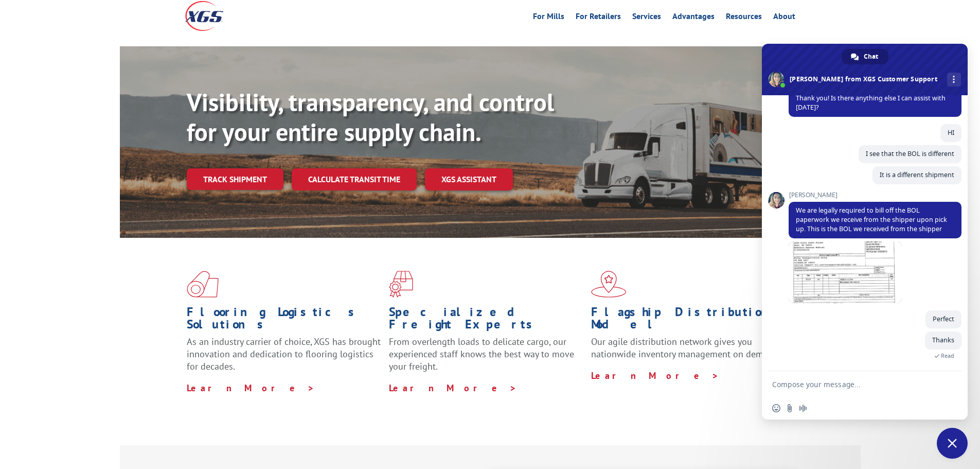  I want to click on img: xgs-icon-total-supply-chain-intelligence-red, so click(202, 284).